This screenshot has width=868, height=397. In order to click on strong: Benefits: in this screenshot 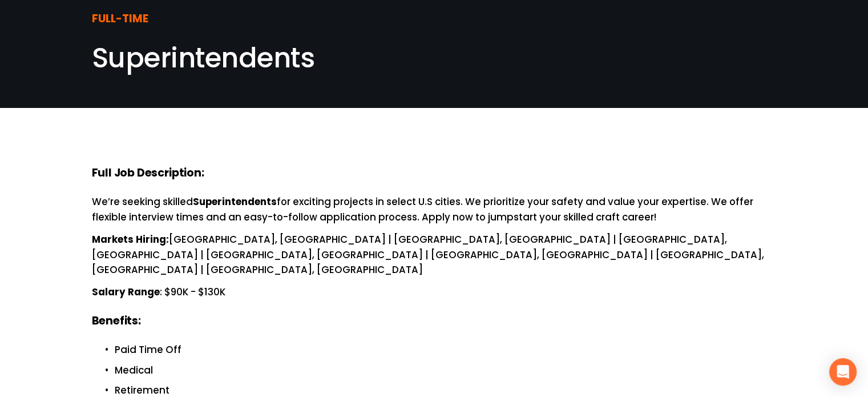, I will do `click(116, 321)`.